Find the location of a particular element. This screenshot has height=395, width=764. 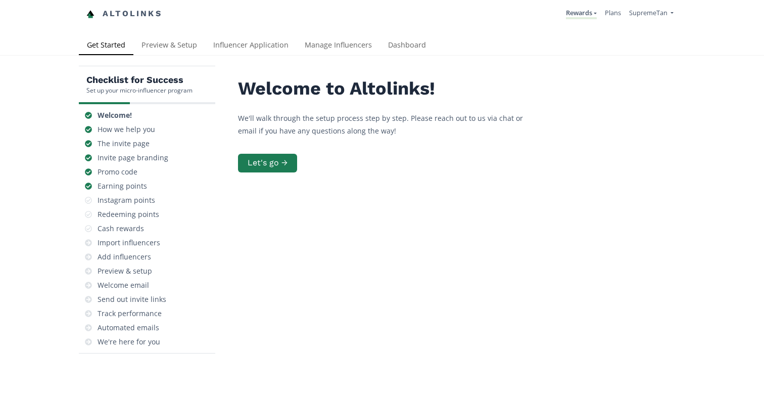

div: Import influencers is located at coordinates (129, 243).